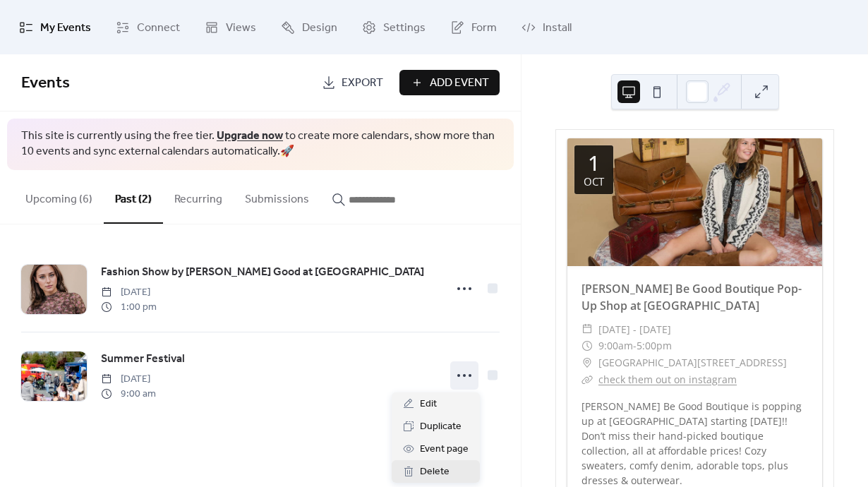 This screenshot has width=868, height=487. I want to click on span: Edit, so click(429, 404).